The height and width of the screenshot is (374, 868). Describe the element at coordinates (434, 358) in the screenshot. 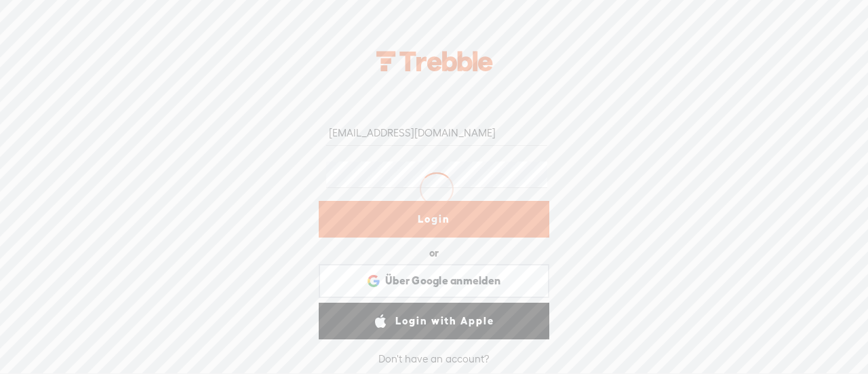

I see `div: Don't have an account?` at that location.